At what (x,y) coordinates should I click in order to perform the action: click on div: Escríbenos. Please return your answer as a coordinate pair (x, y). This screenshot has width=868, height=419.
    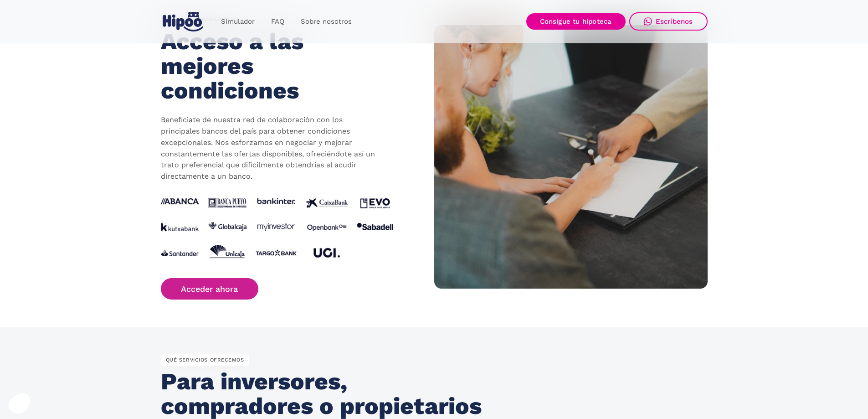
    Looking at the image, I should click on (674, 21).